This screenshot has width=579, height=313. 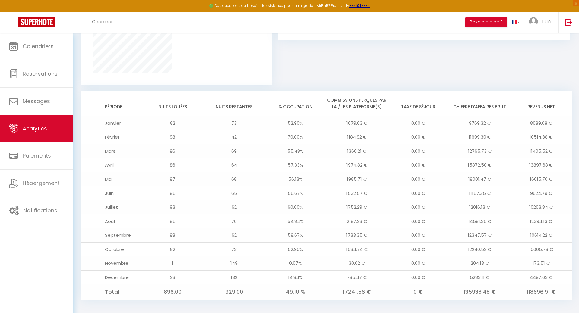 What do you see at coordinates (360, 5) in the screenshot?
I see `a: >>> ICI <<<<` at bounding box center [360, 5].